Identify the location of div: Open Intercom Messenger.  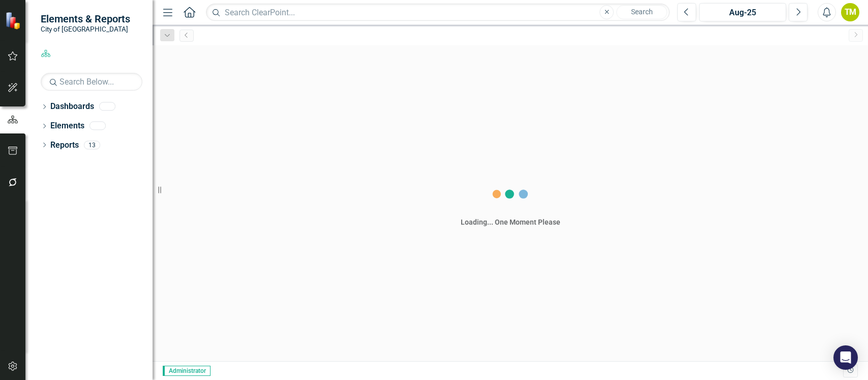
(845, 357).